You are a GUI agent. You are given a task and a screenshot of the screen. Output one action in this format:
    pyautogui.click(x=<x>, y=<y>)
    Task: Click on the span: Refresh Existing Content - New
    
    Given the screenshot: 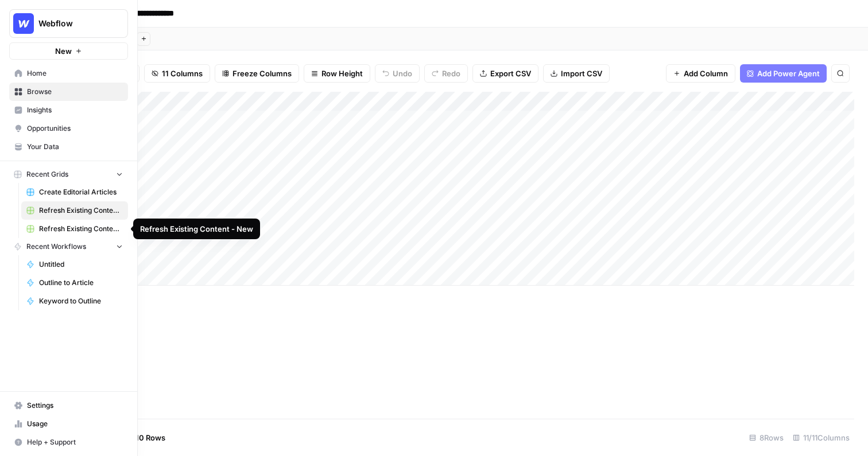 What is the action you would take?
    pyautogui.click(x=81, y=229)
    